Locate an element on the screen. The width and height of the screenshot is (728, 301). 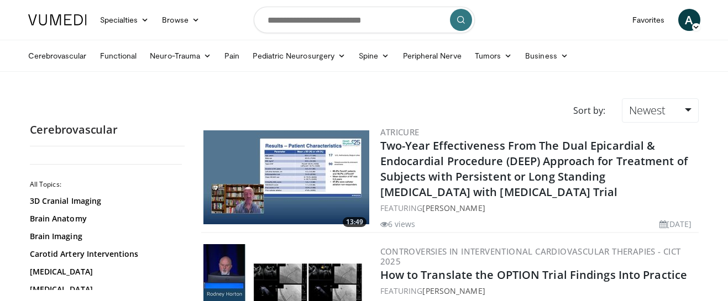
span: Newest is located at coordinates (648, 110).